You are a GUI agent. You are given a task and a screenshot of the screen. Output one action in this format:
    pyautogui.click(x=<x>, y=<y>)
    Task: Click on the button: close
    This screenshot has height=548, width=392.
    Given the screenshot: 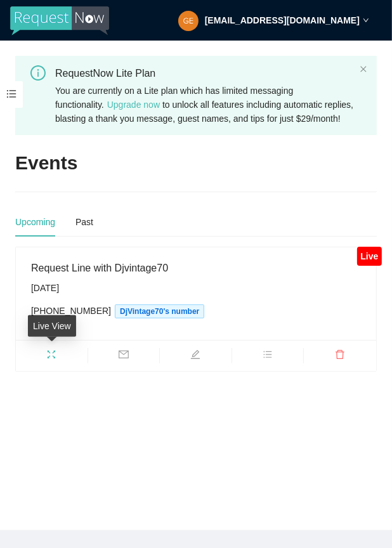 What is the action you would take?
    pyautogui.click(x=363, y=69)
    